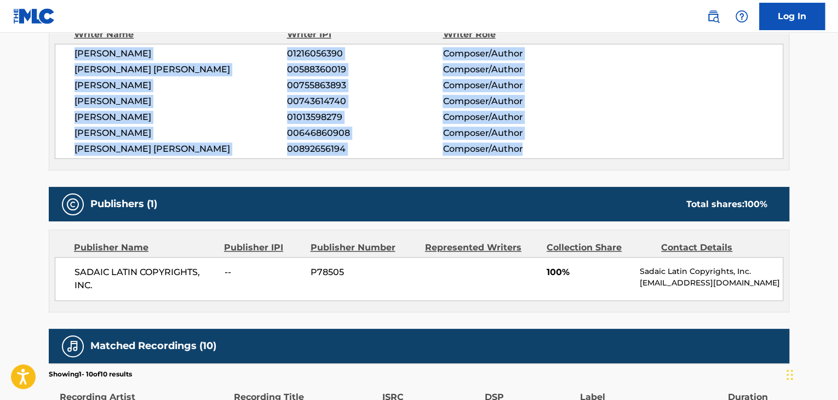 The width and height of the screenshot is (838, 400). What do you see at coordinates (365, 35) in the screenshot?
I see `div: Writer IPI` at bounding box center [365, 35].